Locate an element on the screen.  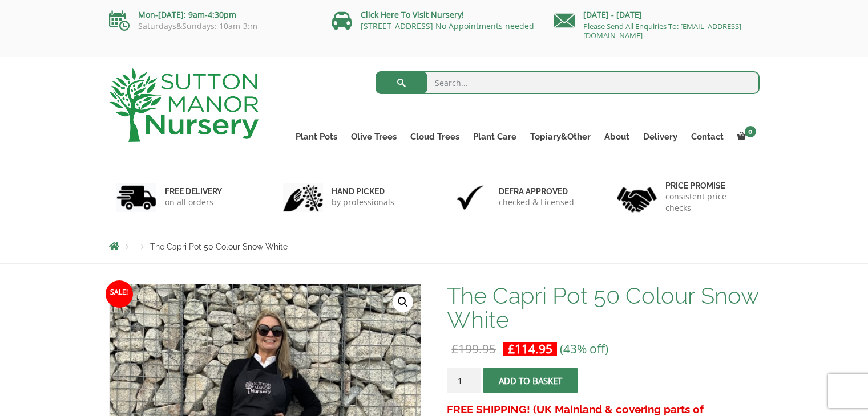
a: Delivery is located at coordinates (660, 137).